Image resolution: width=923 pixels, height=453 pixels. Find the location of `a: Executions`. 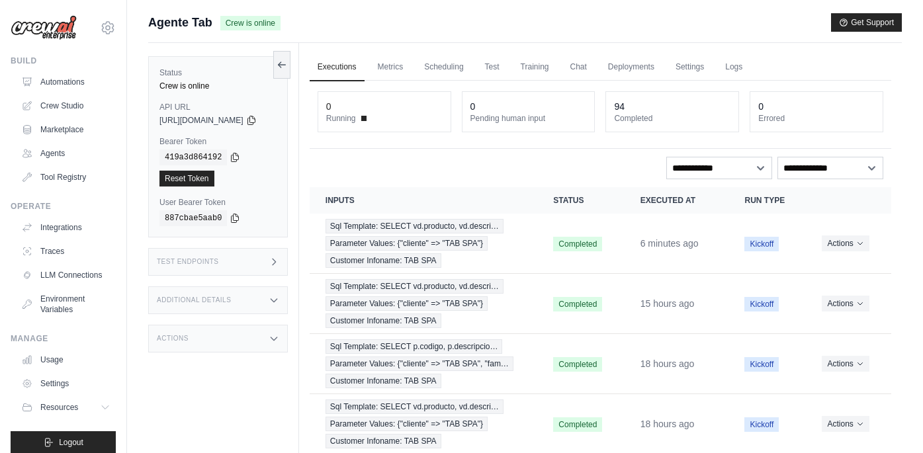

a: Executions is located at coordinates (337, 67).